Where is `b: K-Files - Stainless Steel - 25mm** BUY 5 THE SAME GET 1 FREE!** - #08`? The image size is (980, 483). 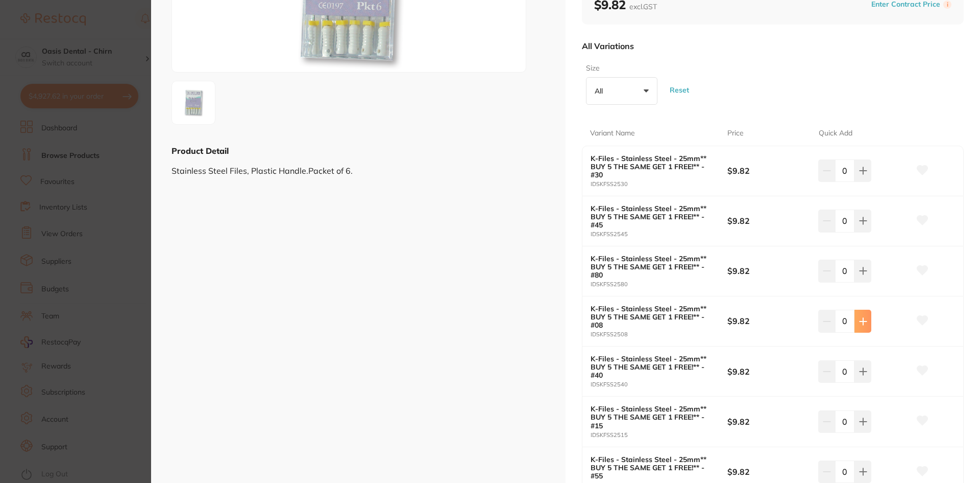
b: K-Files - Stainless Steel - 25mm** BUY 5 THE SAME GET 1 FREE!** - #08 is located at coordinates (652, 317).